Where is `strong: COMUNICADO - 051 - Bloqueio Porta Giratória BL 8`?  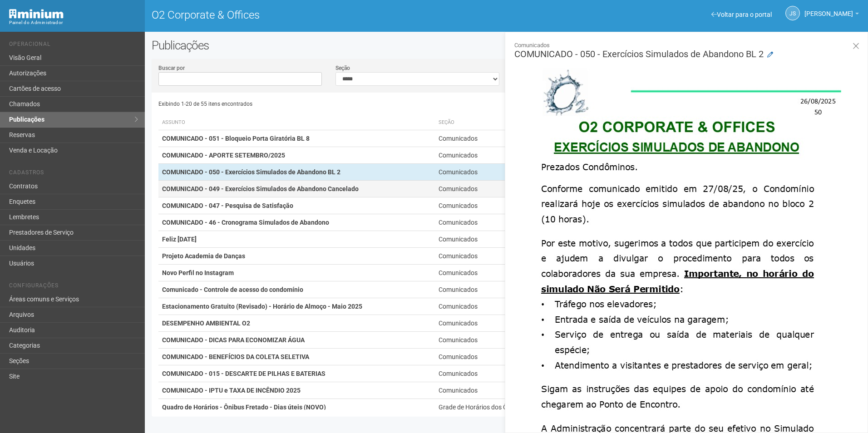 strong: COMUNICADO - 051 - Bloqueio Porta Giratória BL 8 is located at coordinates (236, 138).